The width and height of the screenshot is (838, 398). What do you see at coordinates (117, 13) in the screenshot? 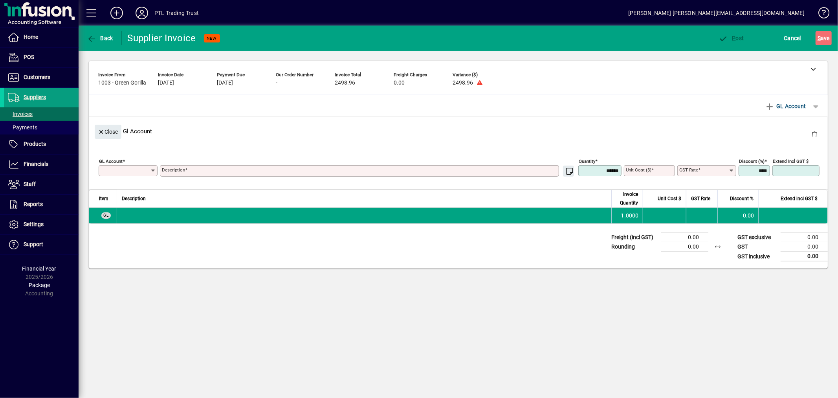
I see `button: Add` at bounding box center [117, 13].